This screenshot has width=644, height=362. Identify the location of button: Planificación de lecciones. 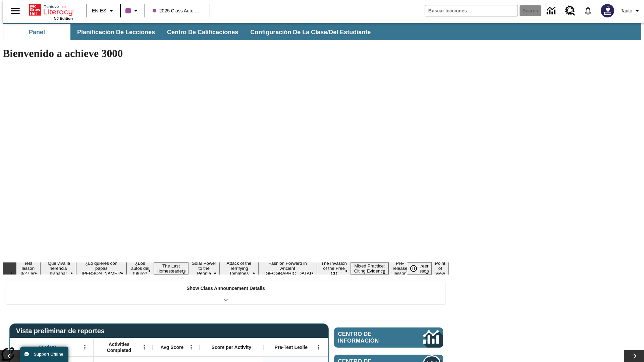
(116, 32).